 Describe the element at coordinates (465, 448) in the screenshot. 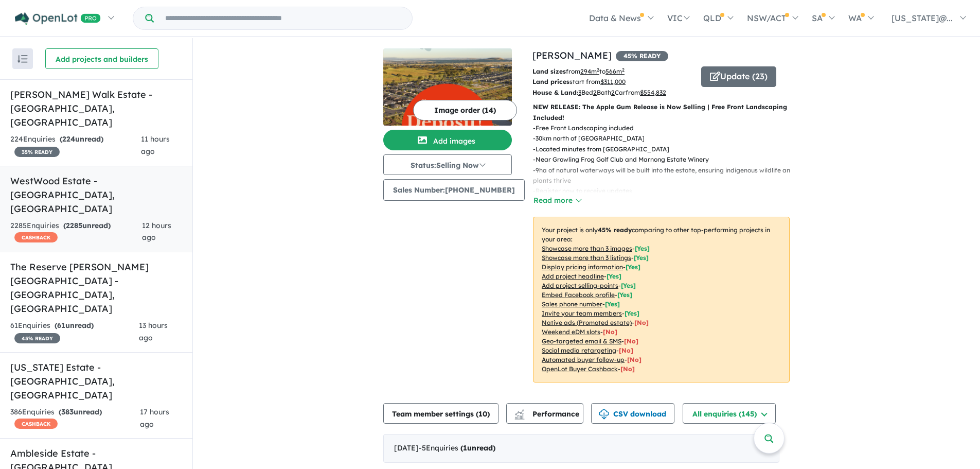

I see `span: 1` at that location.